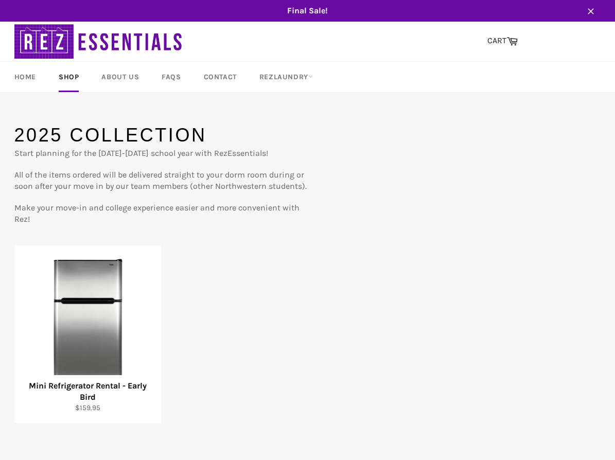 This screenshot has height=460, width=615. Describe the element at coordinates (99, 41) in the screenshot. I see `img: RezEssentials` at that location.